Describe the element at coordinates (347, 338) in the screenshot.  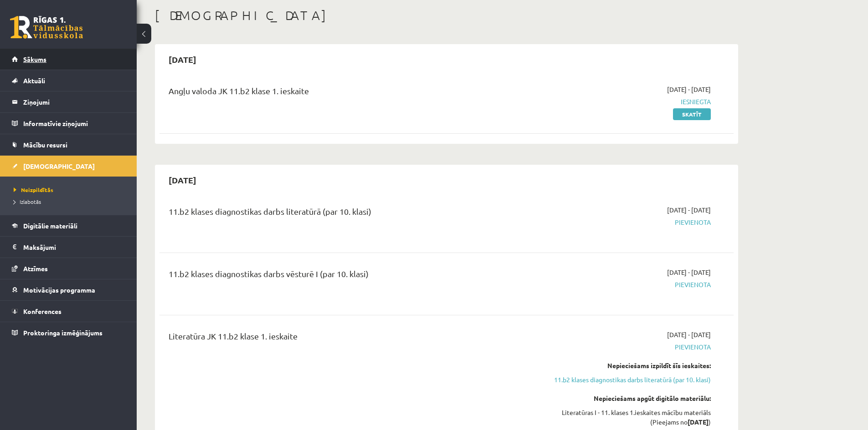
I see `div: Literatūra JK 11.b2 klase 1. ieskaite` at that location.